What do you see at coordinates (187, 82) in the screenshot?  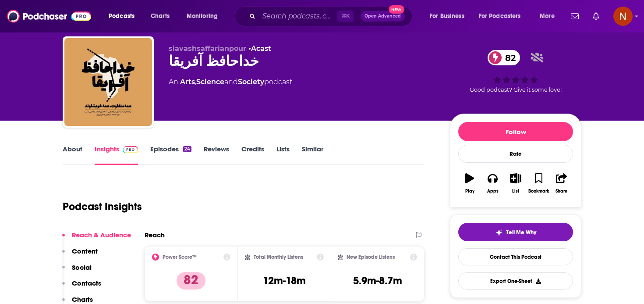 I see `a: Arts` at bounding box center [187, 82].